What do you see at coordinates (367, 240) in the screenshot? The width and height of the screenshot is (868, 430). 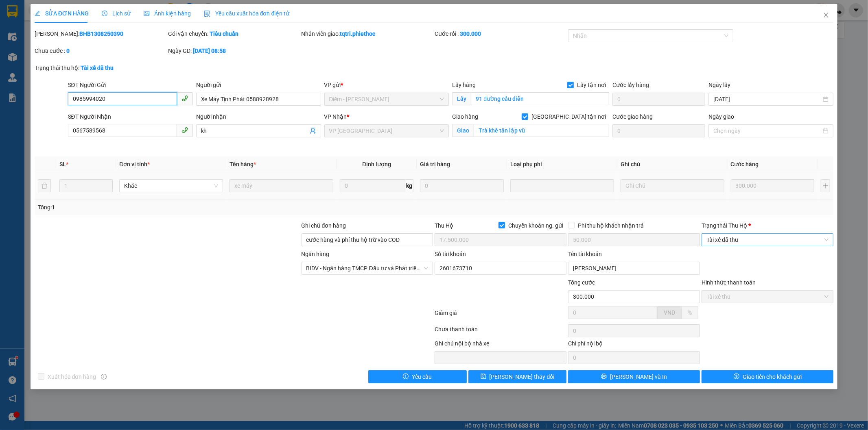 I see `input: Ghi chú đơn hàng` at bounding box center [367, 240].